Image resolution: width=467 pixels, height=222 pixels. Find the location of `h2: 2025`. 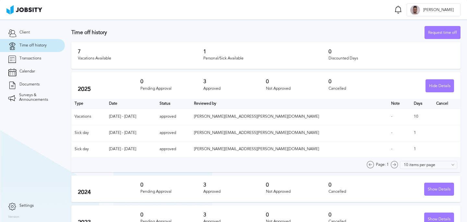

h2: 2025 is located at coordinates (109, 89).